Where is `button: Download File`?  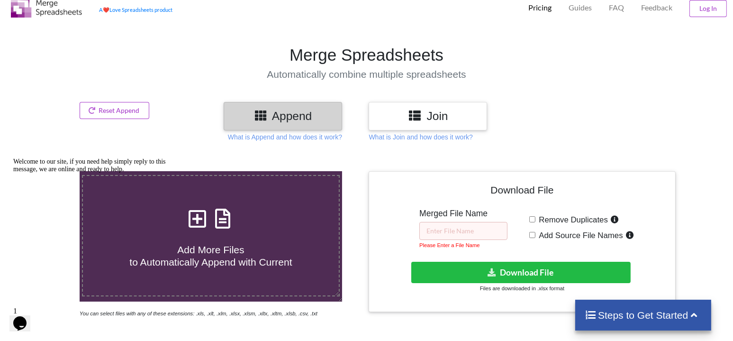 button: Download File is located at coordinates (521, 272).